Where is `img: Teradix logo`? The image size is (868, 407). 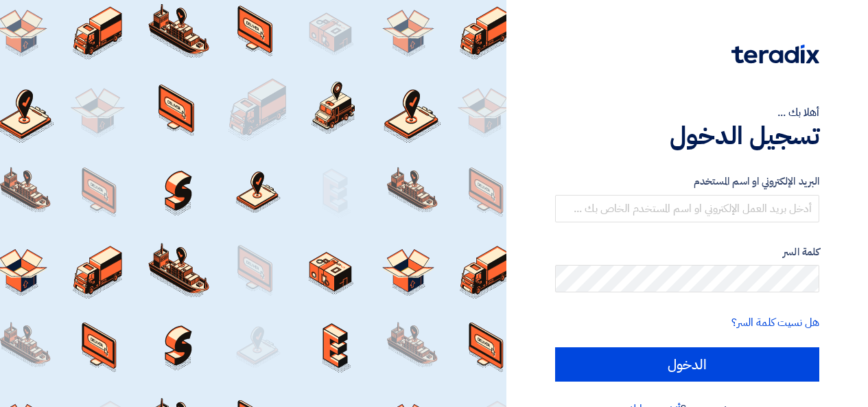
img: Teradix logo is located at coordinates (776, 54).